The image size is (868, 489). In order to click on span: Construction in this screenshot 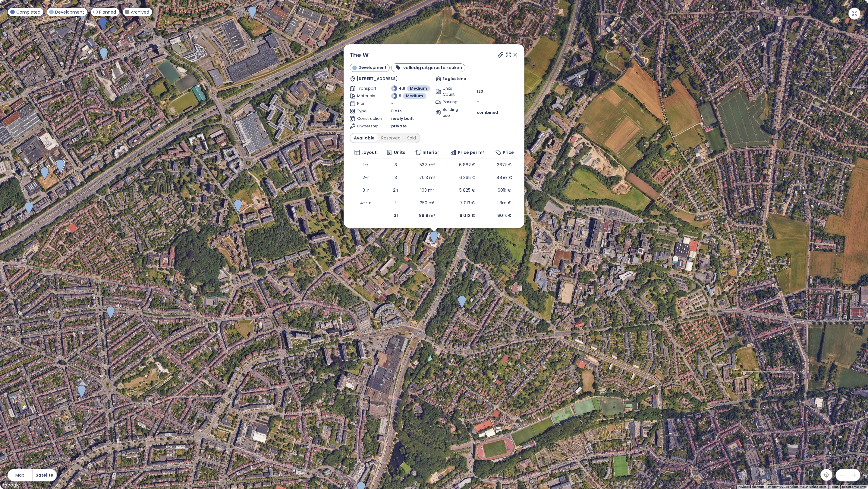, I will do `click(367, 118)`.